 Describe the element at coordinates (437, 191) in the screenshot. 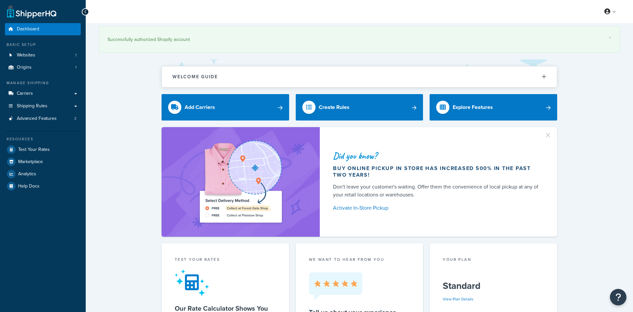

I see `div: Don't leave your customer's waiting. Offer them the convenience of local pickup at any of your re...` at that location.